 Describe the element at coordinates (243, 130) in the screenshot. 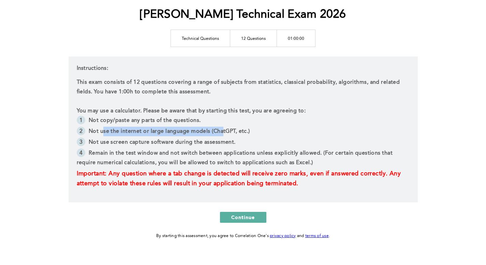

I see `div: Instructions:` at that location.